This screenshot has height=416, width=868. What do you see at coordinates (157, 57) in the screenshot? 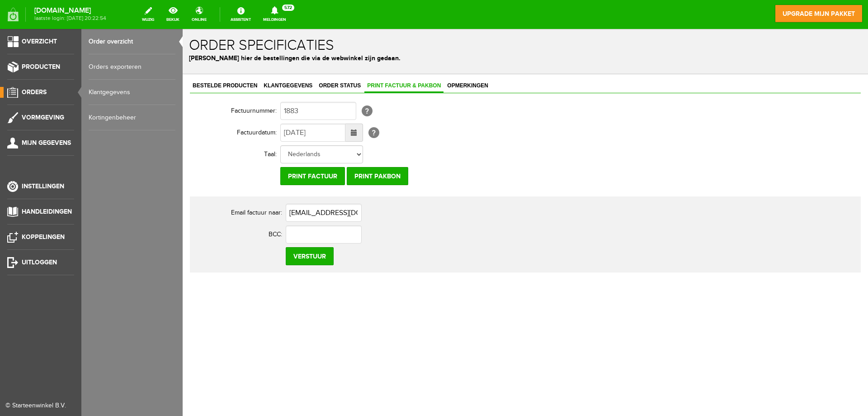
I see `a: Order status` at bounding box center [157, 57].